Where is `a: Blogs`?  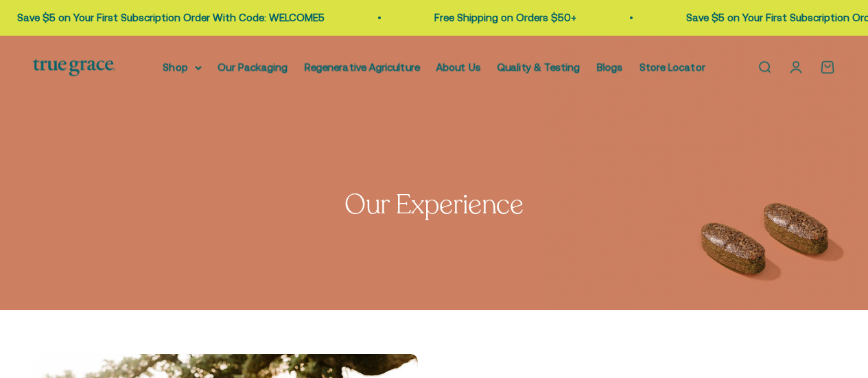 a: Blogs is located at coordinates (610, 66).